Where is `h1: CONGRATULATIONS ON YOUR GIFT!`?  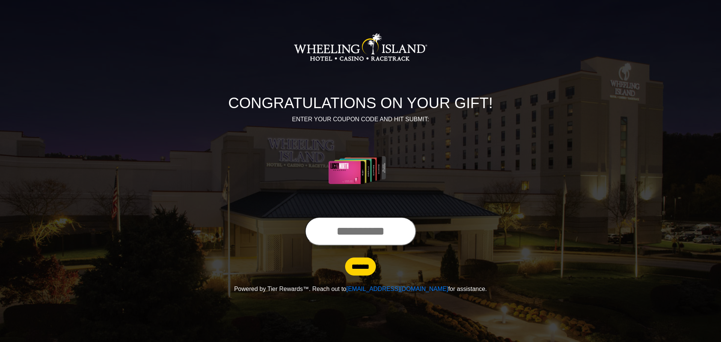
h1: CONGRATULATIONS ON YOUR GIFT! is located at coordinates (361, 103).